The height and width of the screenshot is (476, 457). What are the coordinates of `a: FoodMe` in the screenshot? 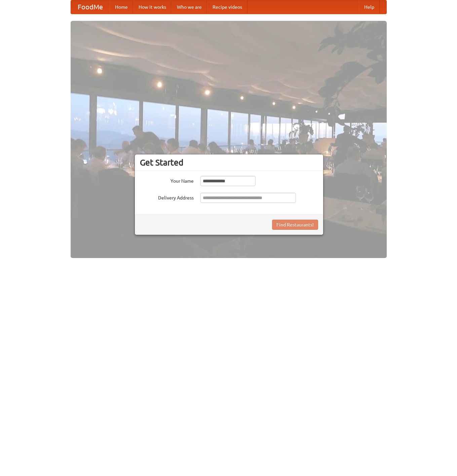 It's located at (90, 7).